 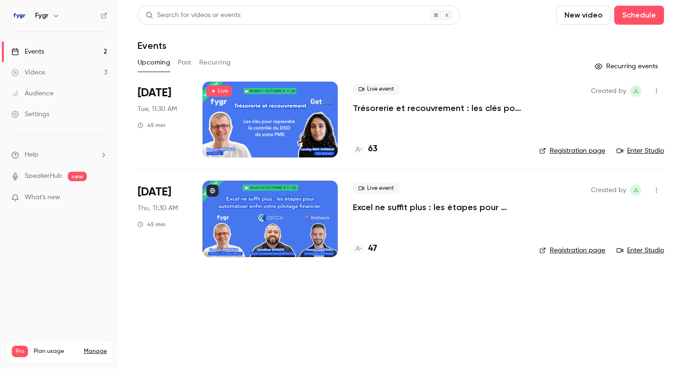 I want to click on a: Excel ne suffit plus : les étapes pour automatiser enfin votre pilotage financier., so click(x=438, y=207).